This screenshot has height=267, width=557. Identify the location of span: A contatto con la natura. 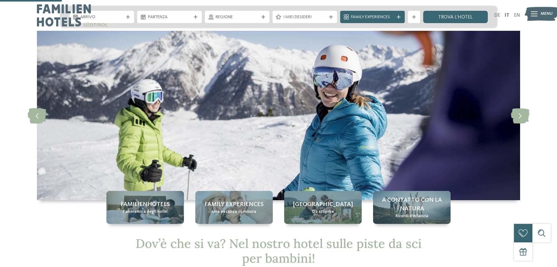
(412, 204).